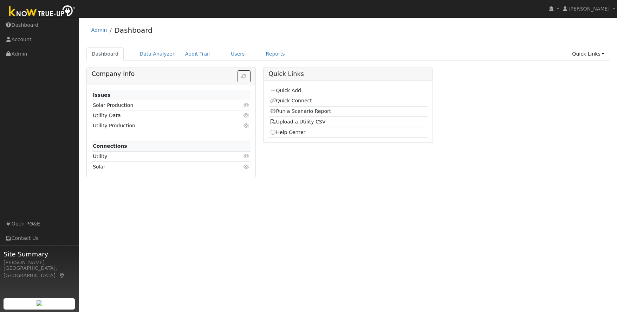 This screenshot has height=312, width=617. What do you see at coordinates (238, 54) in the screenshot?
I see `a: Users` at bounding box center [238, 54].